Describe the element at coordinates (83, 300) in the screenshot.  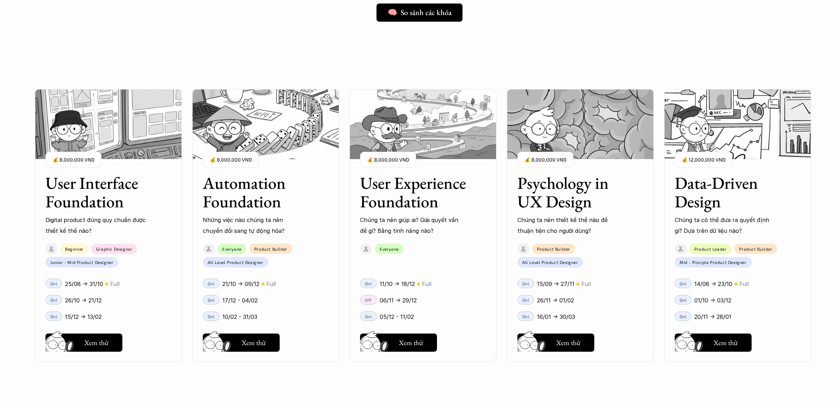
I see `p: 26/10 -> 21/12` at that location.